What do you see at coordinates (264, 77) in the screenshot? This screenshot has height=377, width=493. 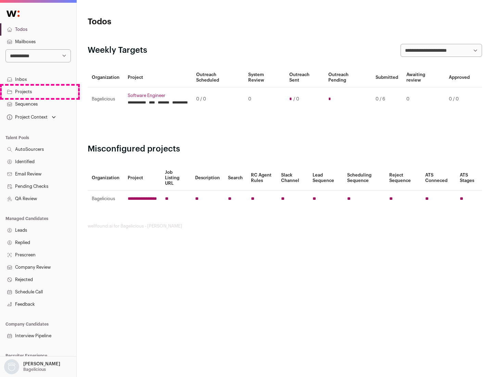 I see `th: System Review` at bounding box center [264, 77].